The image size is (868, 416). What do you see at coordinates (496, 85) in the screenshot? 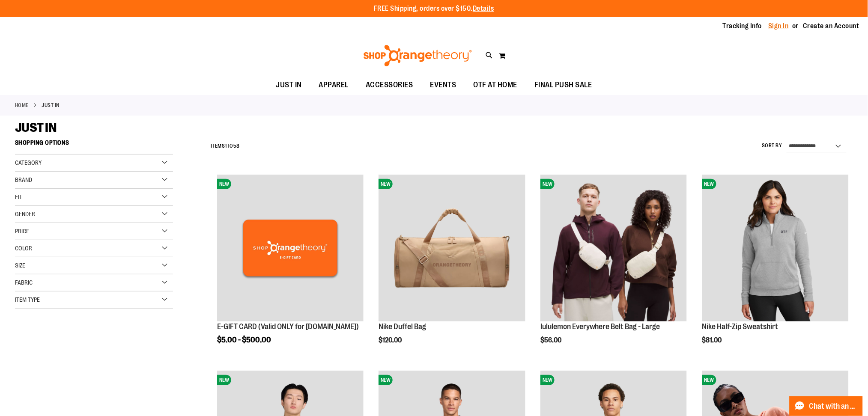
I see `span: OTF AT HOME` at bounding box center [496, 85].